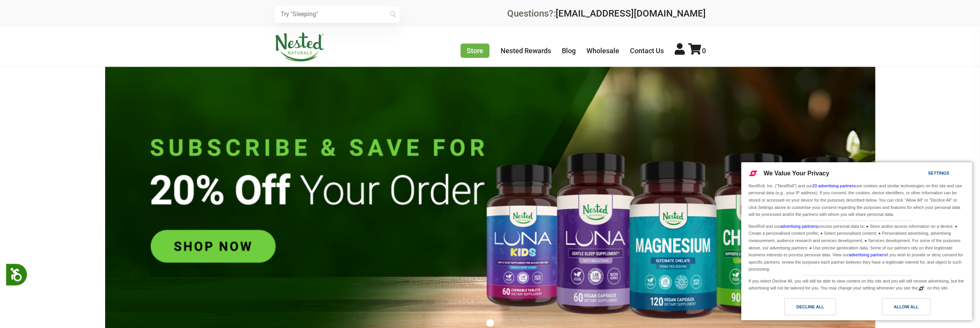  What do you see at coordinates (801, 308) in the screenshot?
I see `a: Decline All` at bounding box center [801, 308].